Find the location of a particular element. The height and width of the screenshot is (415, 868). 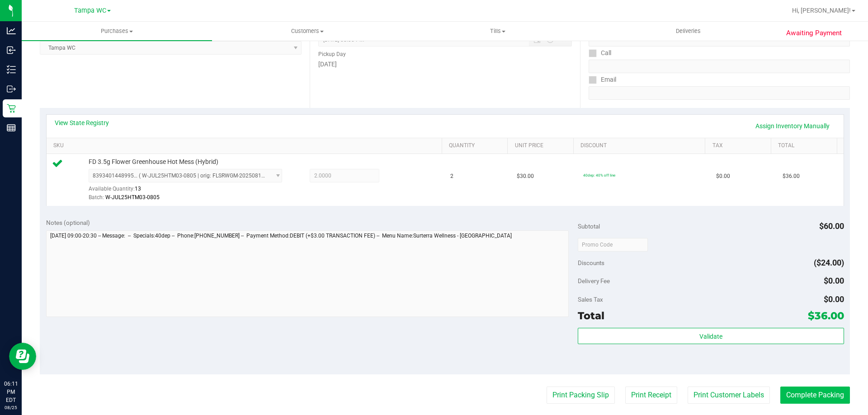

p: 08/25 is located at coordinates (11, 407).